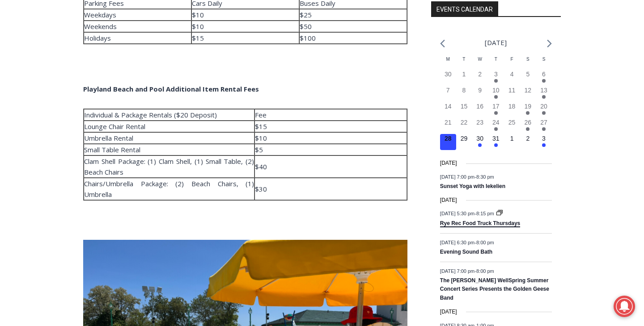 Image resolution: width=644 pixels, height=326 pixels. I want to click on td: Fee, so click(331, 115).